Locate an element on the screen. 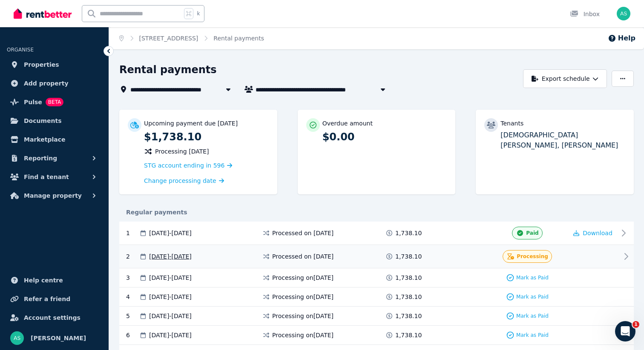  div: Regular payments is located at coordinates (376, 213).